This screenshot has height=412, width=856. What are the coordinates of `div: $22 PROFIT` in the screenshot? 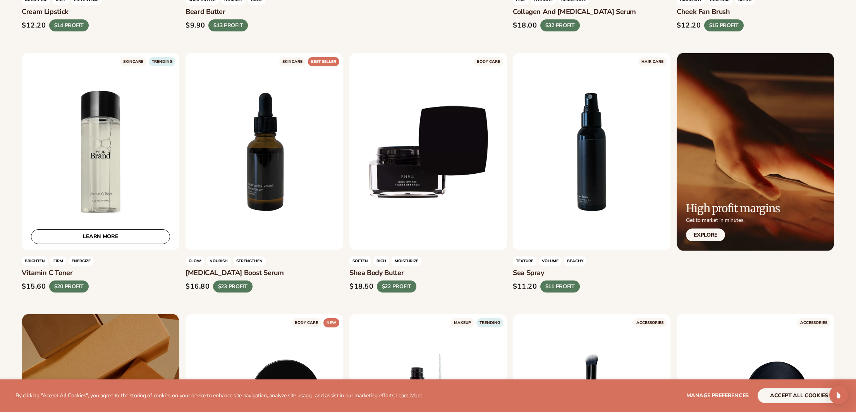 It's located at (396, 286).